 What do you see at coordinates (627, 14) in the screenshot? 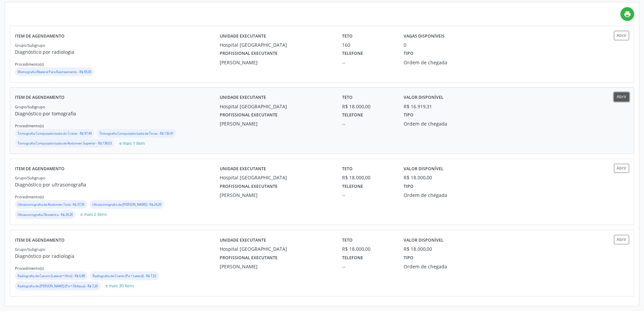
I see `a: print` at bounding box center [627, 14].